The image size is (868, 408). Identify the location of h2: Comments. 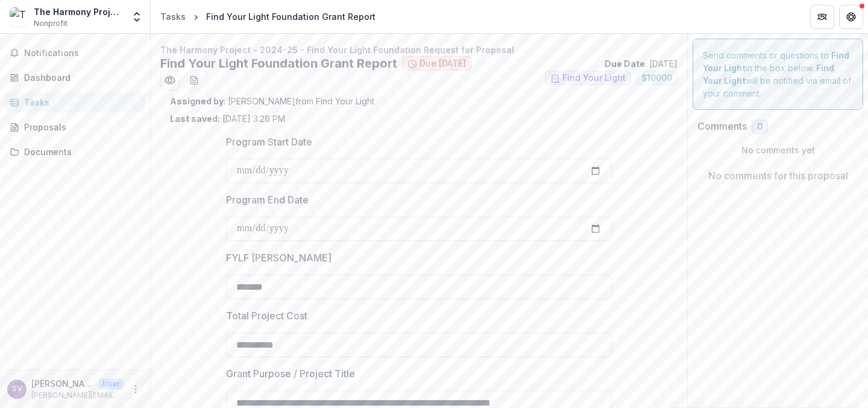
(722, 126).